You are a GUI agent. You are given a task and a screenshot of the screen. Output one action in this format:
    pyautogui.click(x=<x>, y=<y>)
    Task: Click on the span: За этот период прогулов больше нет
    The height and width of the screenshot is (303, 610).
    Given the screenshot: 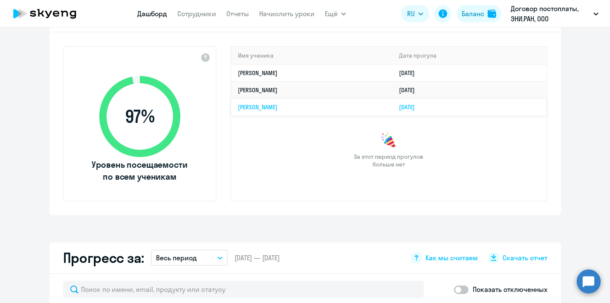 What is the action you would take?
    pyautogui.click(x=389, y=160)
    